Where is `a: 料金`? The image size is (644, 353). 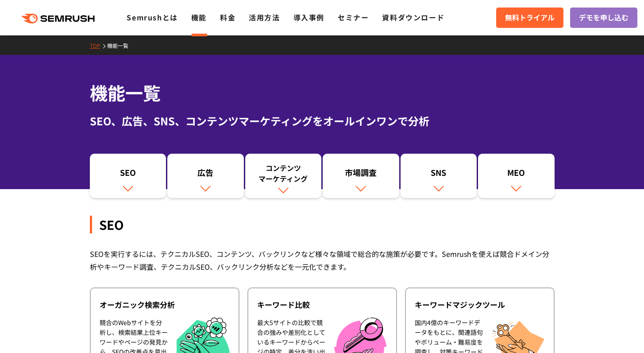 a: 料金 is located at coordinates (228, 17).